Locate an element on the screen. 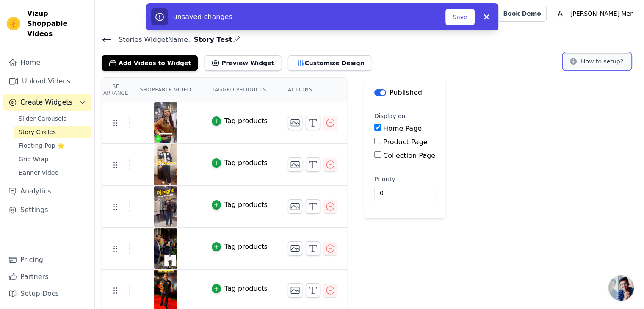 The width and height of the screenshot is (644, 309). a: Pricing is located at coordinates (47, 260).